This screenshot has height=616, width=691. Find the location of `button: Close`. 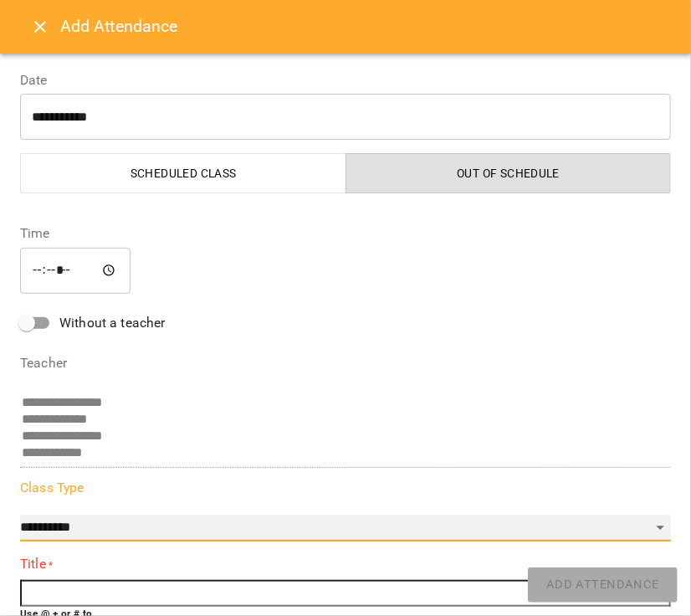

button: Close is located at coordinates (40, 27).